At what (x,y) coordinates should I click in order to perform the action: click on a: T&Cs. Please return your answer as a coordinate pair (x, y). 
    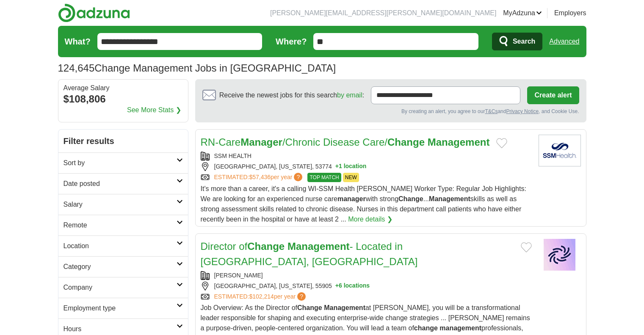
    Looking at the image, I should click on (491, 111).